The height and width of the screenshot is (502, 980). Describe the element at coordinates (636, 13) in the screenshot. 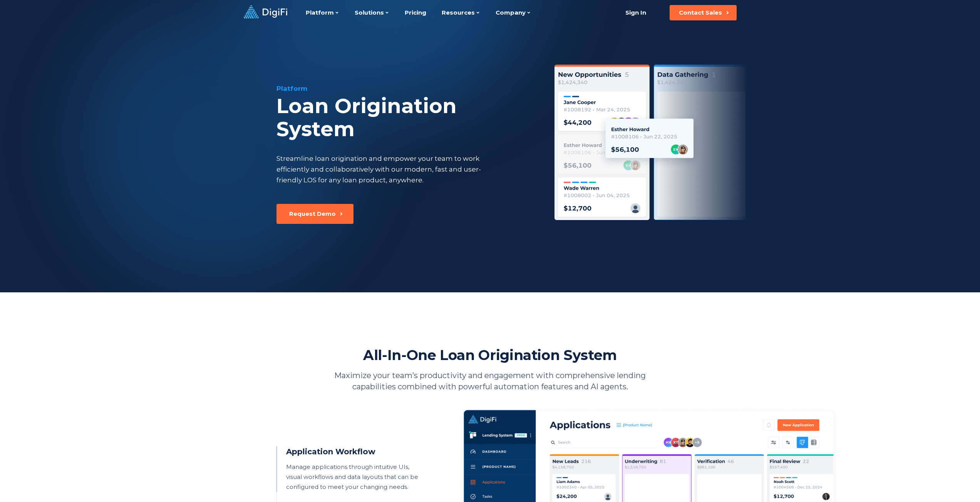

I see `a: Sign In` at that location.